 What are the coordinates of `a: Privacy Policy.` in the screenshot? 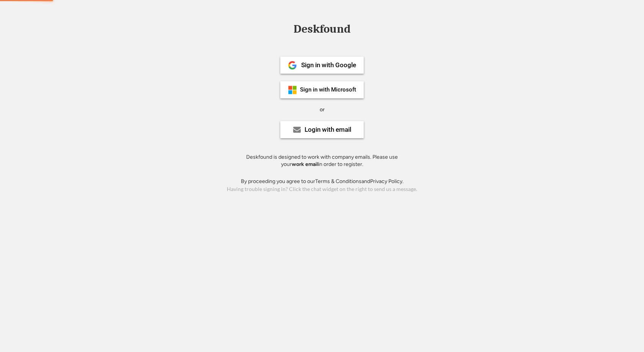 It's located at (387, 181).